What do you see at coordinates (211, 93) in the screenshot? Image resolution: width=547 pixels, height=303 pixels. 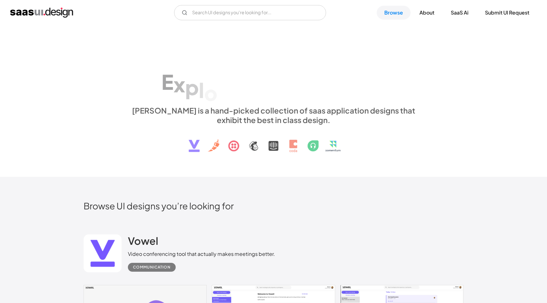 I see `div: o` at bounding box center [211, 93].